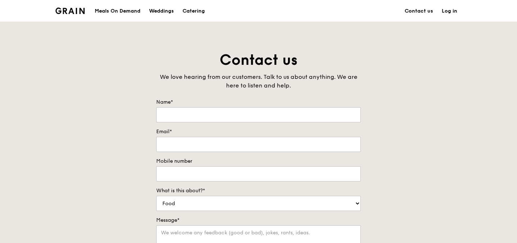 The image size is (517, 243). What do you see at coordinates (259, 191) in the screenshot?
I see `label: What is this about?*` at bounding box center [259, 191].